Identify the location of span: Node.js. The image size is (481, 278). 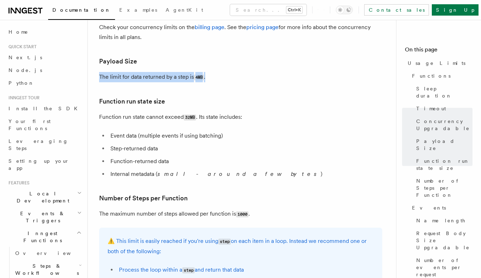
(25, 70).